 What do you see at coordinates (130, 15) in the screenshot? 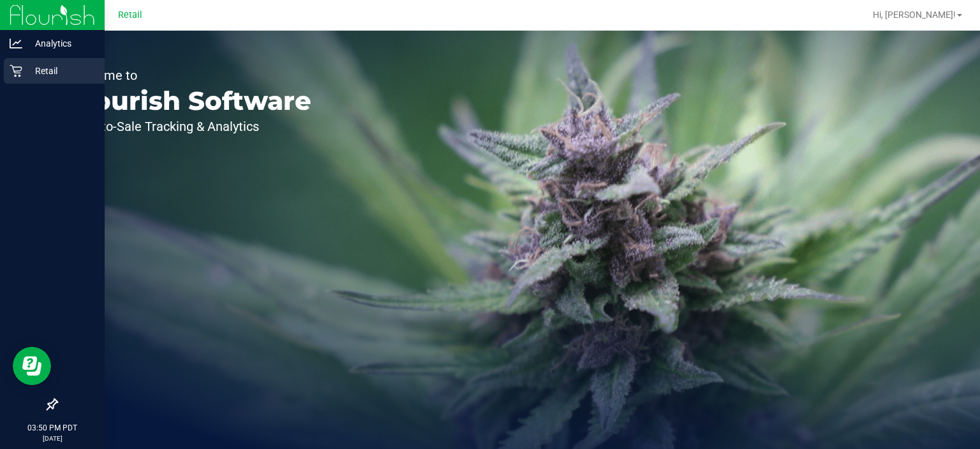
I see `span: Retail` at bounding box center [130, 15].